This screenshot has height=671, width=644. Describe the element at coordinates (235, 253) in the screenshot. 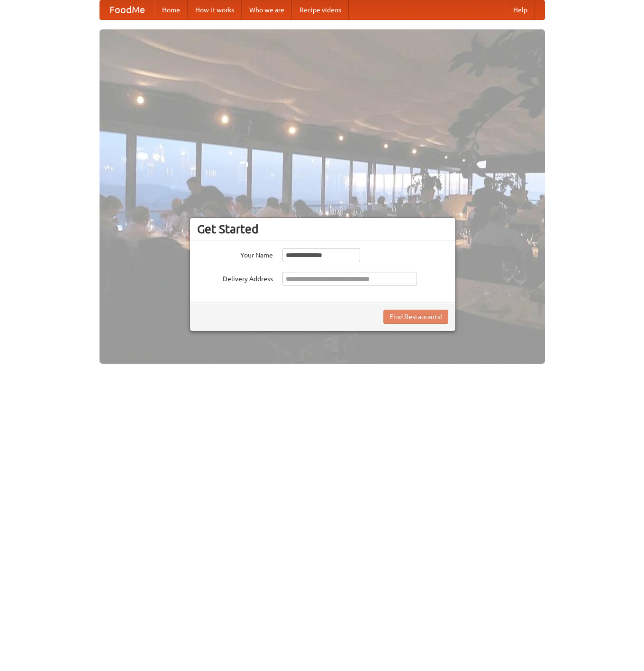

I see `label: Your Name` at that location.